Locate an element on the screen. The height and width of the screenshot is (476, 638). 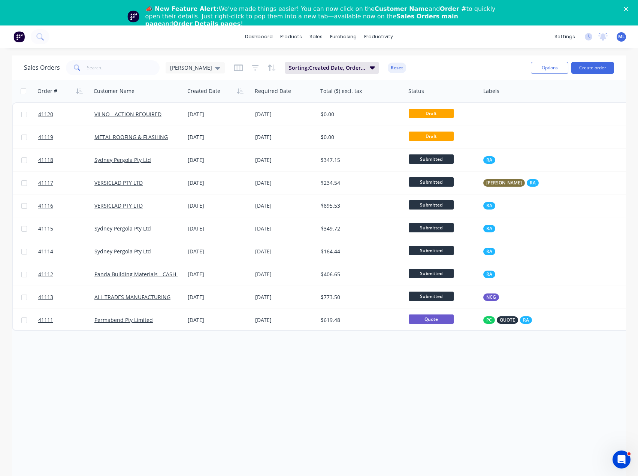
span: 41118 is located at coordinates (46, 160).